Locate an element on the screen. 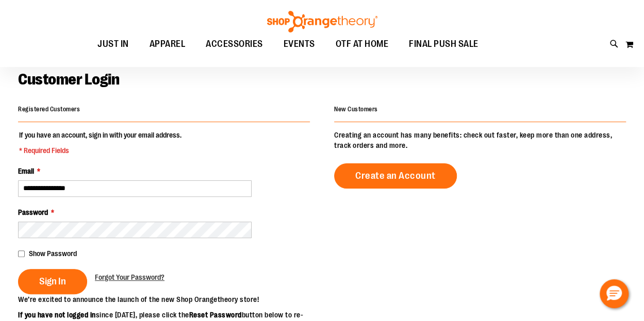 The width and height of the screenshot is (644, 321). strong: Reset Password is located at coordinates (215, 315).